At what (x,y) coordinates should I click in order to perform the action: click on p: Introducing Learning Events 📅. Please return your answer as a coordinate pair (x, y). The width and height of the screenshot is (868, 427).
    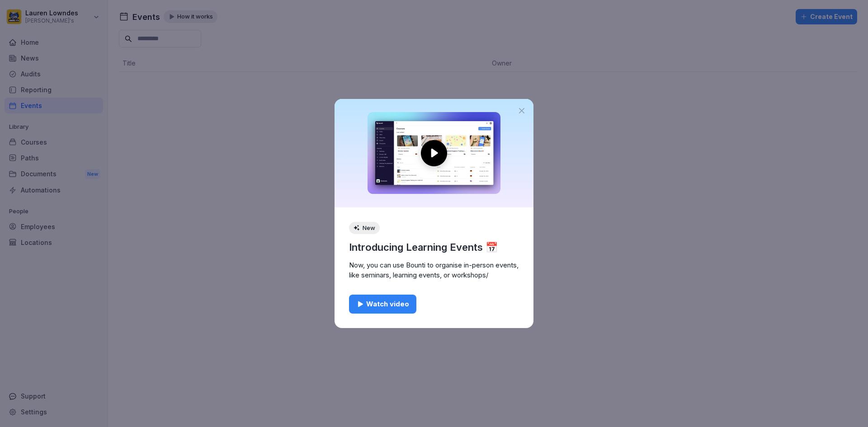
    Looking at the image, I should click on (434, 247).